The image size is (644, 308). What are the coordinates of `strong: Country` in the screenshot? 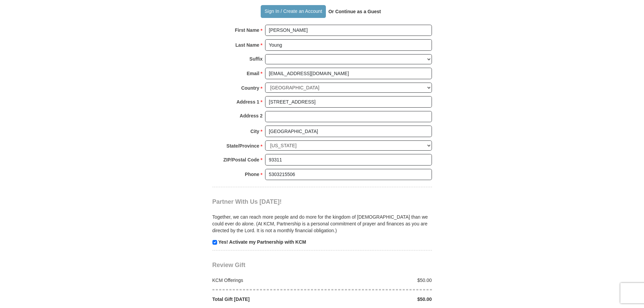 It's located at (250, 88).